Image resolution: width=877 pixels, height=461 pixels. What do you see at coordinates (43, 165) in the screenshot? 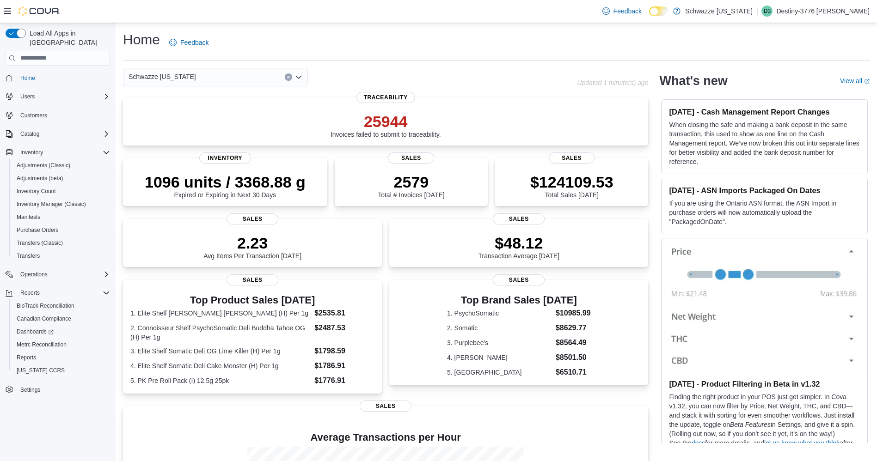
I see `a: Adjustments (Classic)` at bounding box center [43, 165].